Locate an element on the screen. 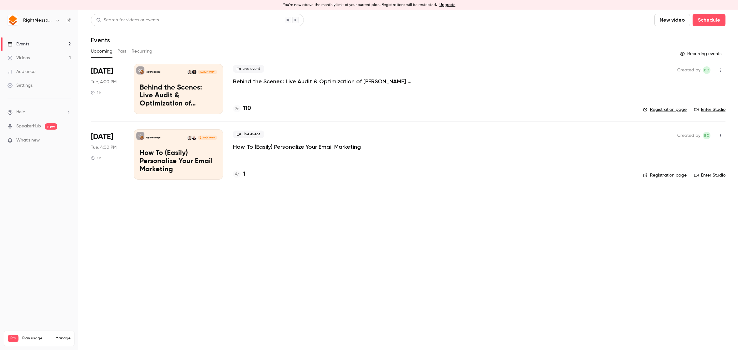 Image resolution: width=738 pixels, height=350 pixels. button: New video is located at coordinates (672, 20).